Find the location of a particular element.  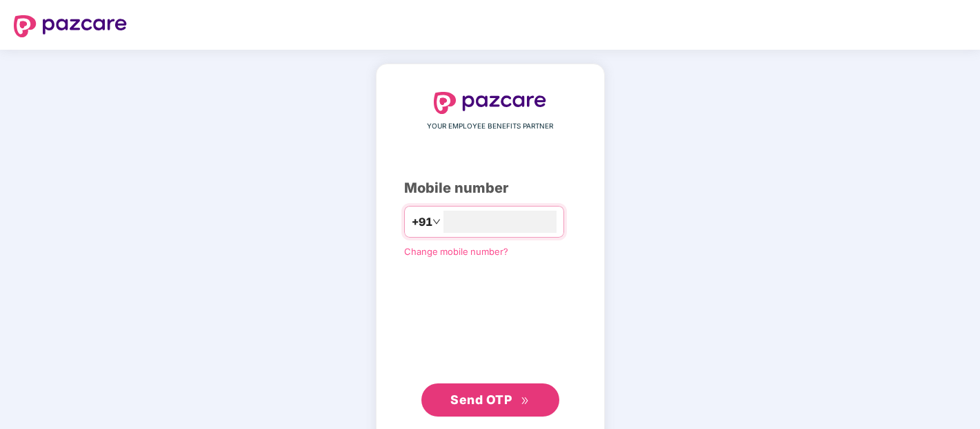

a: Change mobile number? is located at coordinates (456, 252).